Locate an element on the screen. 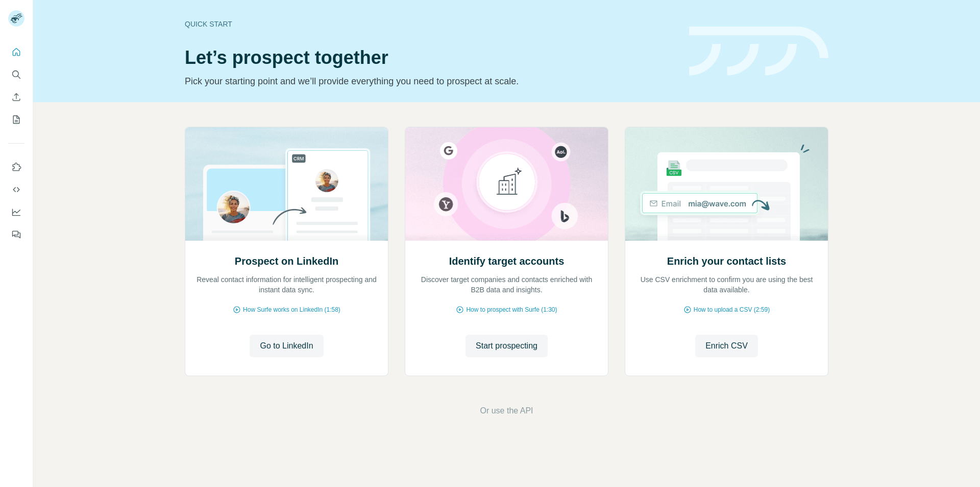 The width and height of the screenshot is (980, 487). span: How to upload a CSV (2:59) is located at coordinates (731, 309).